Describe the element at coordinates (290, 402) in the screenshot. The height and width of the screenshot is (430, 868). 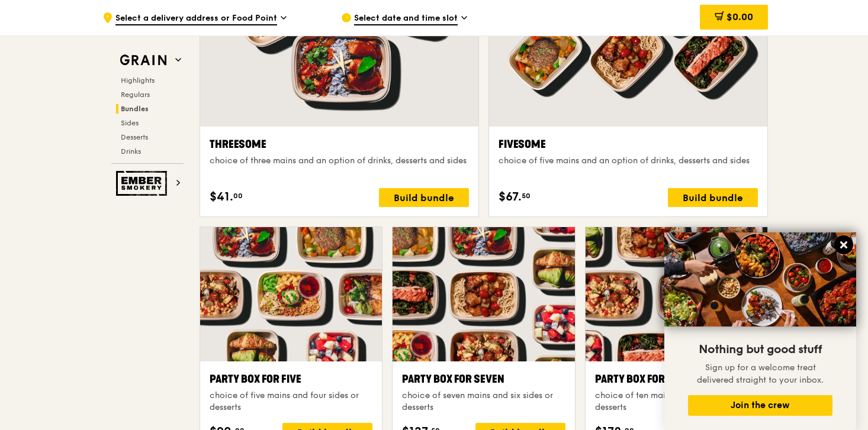
I see `div: choice of five mains and four sides or desserts` at that location.